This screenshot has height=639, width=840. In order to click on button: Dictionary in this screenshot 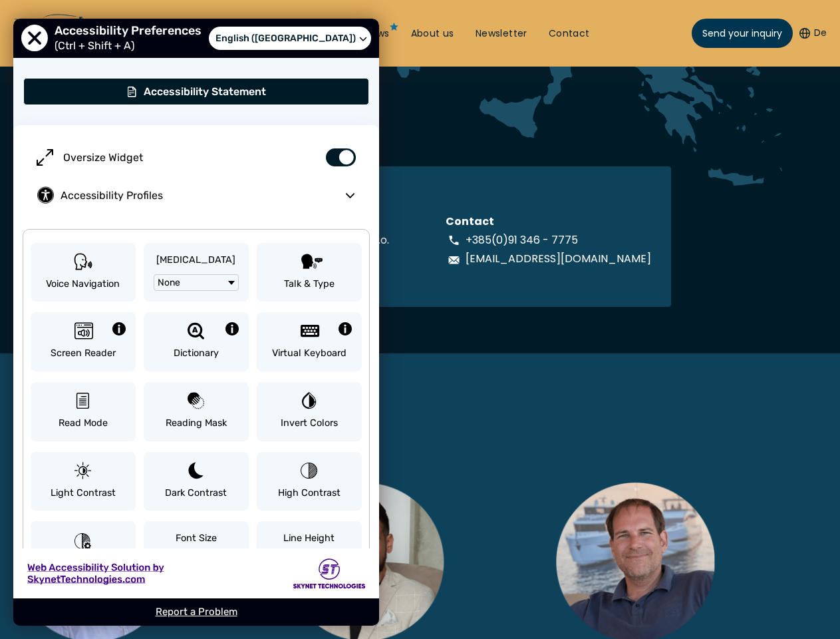, I will do `click(197, 341)`.